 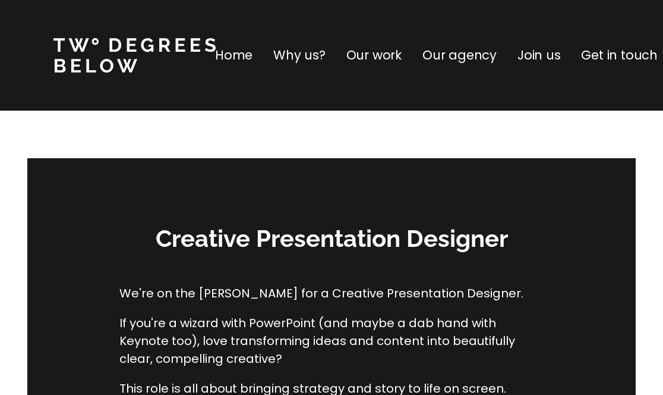 What do you see at coordinates (619, 55) in the screenshot?
I see `p: Get in touch` at bounding box center [619, 55].